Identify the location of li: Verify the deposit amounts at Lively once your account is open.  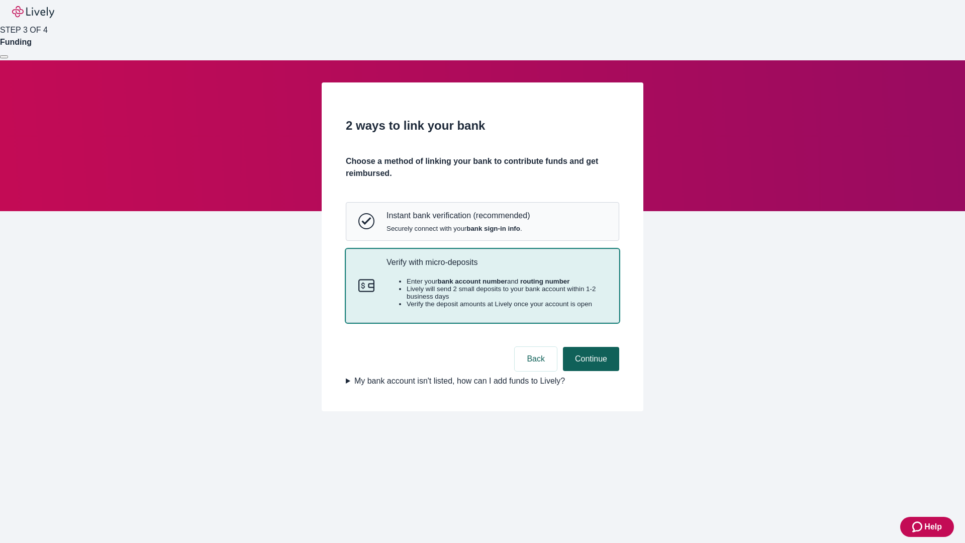
(506, 303).